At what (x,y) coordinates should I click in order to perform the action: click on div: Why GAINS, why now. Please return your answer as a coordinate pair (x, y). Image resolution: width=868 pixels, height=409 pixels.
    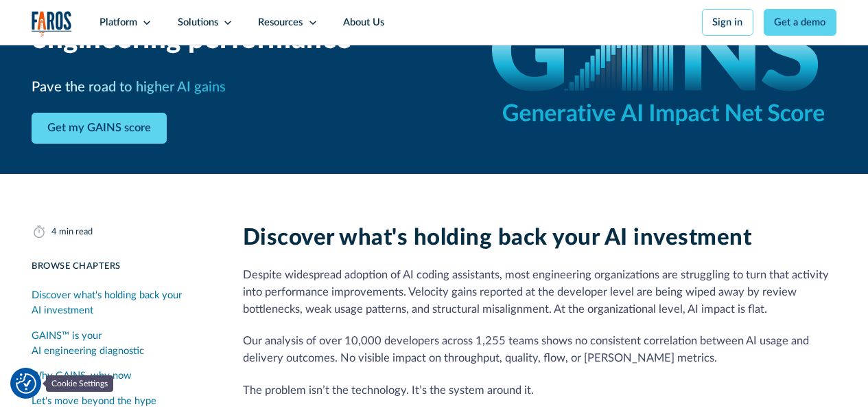
    Looking at the image, I should click on (81, 376).